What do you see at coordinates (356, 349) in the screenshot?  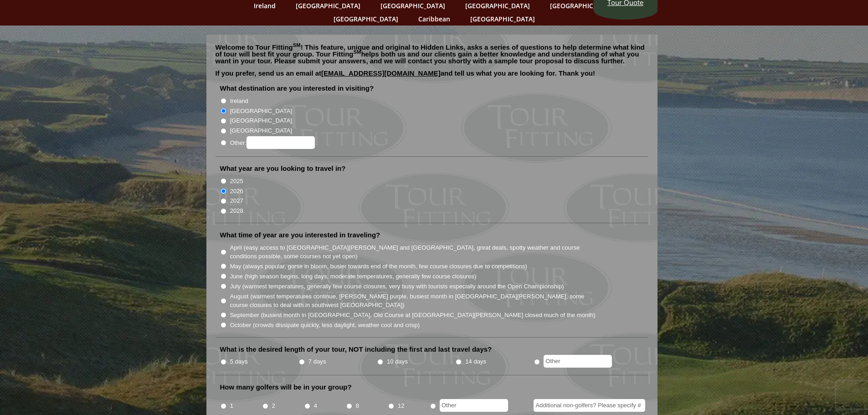 I see `label: What is the desired length of your tour, NOT including the first and last travel days?` at bounding box center [356, 349].